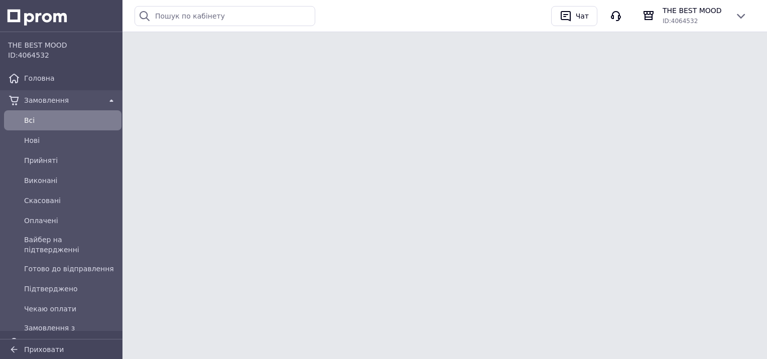 This screenshot has width=767, height=359. Describe the element at coordinates (71, 120) in the screenshot. I see `span: Всi` at that location.